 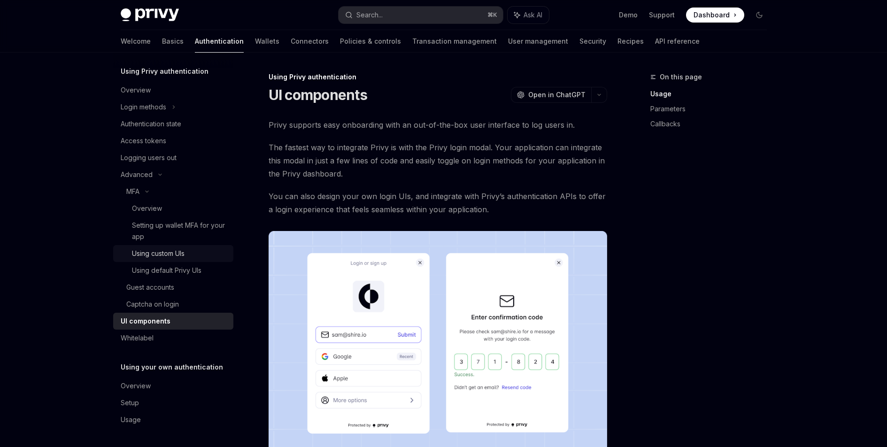 I want to click on a: Authentication state, so click(x=173, y=124).